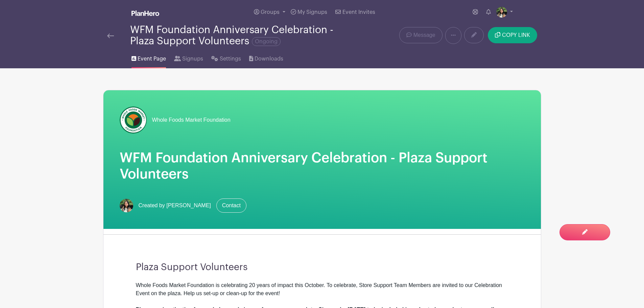  Describe the element at coordinates (322, 166) in the screenshot. I see `h1: WFM Foundation Anniversary Celebration - Plaza Support Volunteers` at that location.